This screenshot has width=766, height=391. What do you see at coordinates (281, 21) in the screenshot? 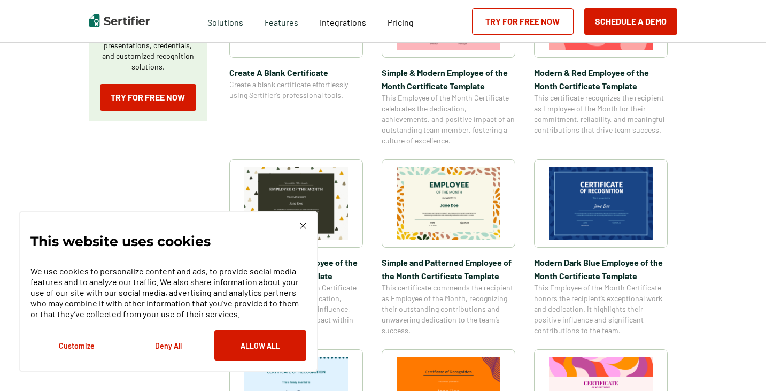
I see `span: Features` at bounding box center [281, 21].